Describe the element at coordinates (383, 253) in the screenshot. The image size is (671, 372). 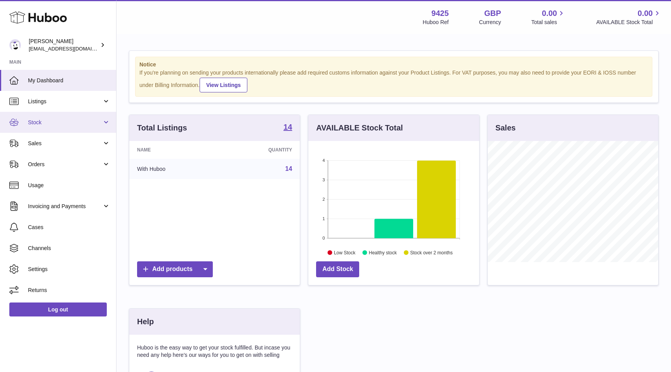
I see `text: Healthy stock` at that location.